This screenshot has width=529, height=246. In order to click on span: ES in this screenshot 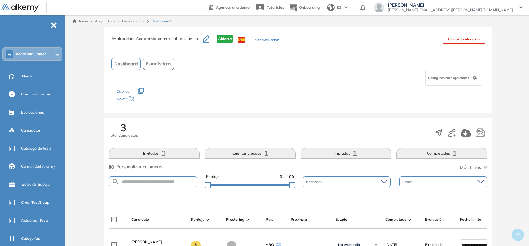, I will do `click(339, 7)`.